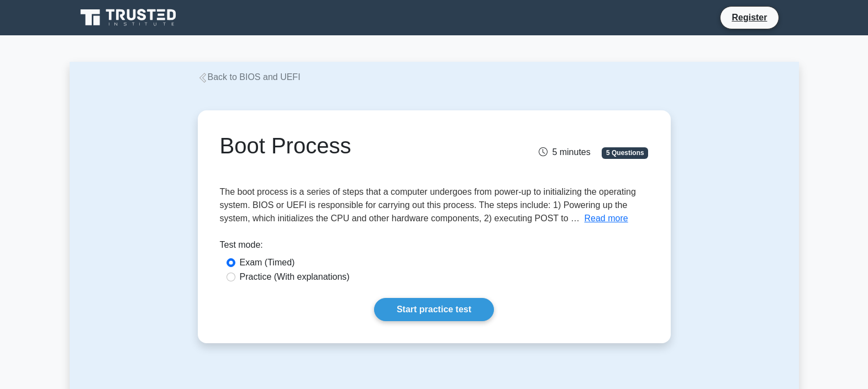  What do you see at coordinates (606, 219) in the screenshot?
I see `button: Read more` at bounding box center [606, 219].